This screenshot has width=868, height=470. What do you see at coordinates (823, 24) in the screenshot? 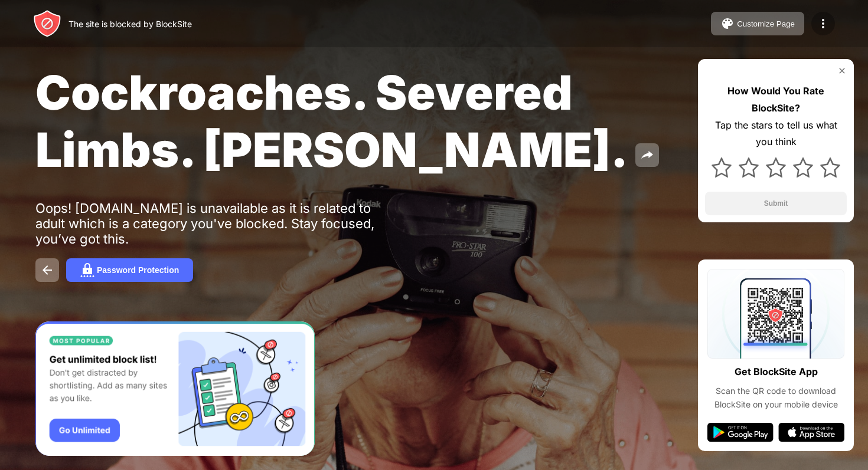
I see `img: menu-icon.svg` at bounding box center [823, 24].